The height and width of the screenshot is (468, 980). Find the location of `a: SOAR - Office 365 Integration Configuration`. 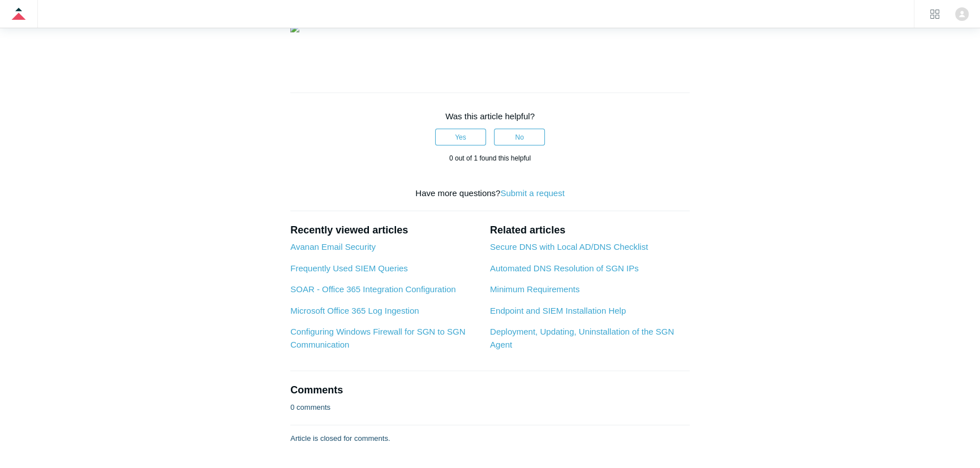

a: SOAR - Office 365 Integration Configuration is located at coordinates (373, 289).